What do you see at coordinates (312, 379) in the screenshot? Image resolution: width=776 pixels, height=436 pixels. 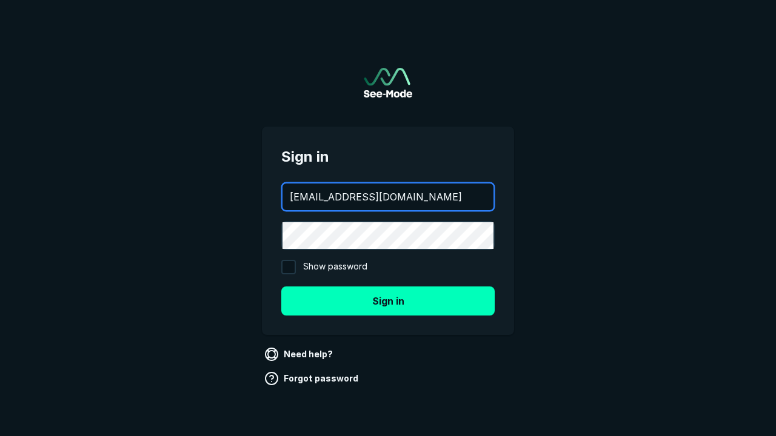 I see `a: Forgot password` at bounding box center [312, 379].